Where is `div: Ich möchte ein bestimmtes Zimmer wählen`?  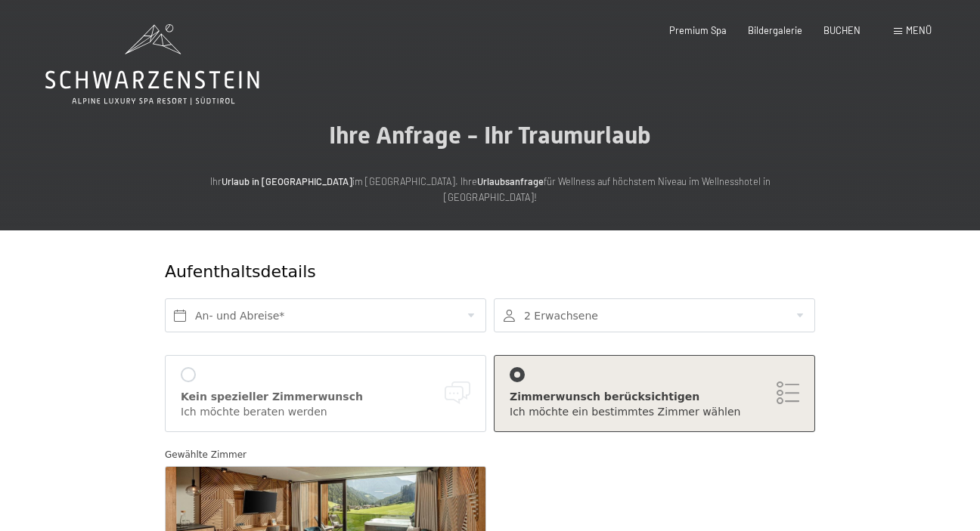
div: Ich möchte ein bestimmtes Zimmer wählen is located at coordinates (654, 412).